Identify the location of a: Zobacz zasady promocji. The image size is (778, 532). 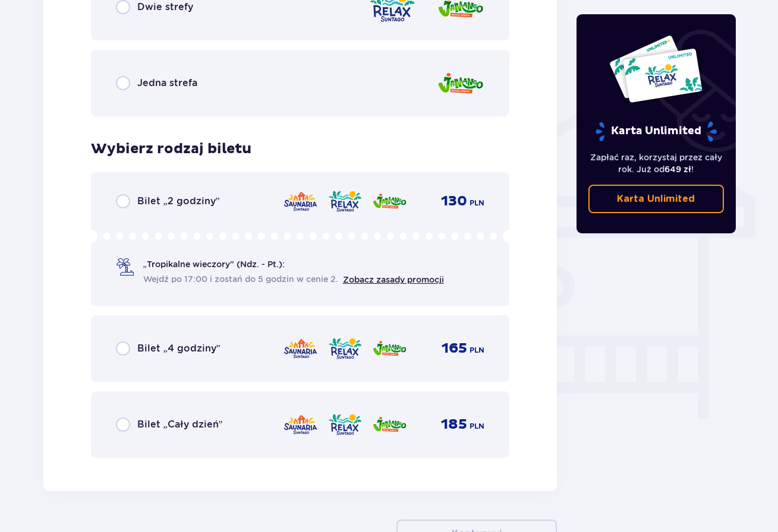
(393, 280).